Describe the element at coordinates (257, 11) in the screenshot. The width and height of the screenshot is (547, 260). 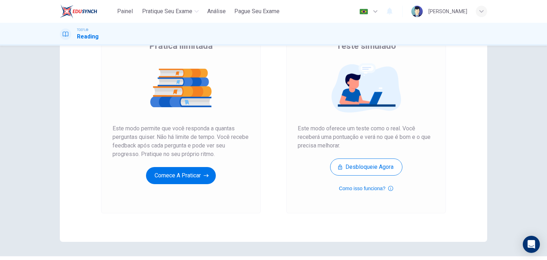
I see `button: Pague Seu Exame` at that location.